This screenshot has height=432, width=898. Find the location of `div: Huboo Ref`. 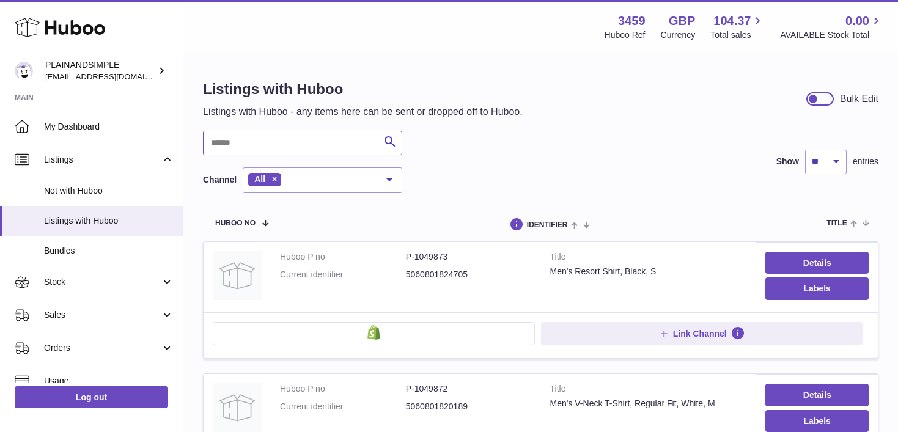

div: Huboo Ref is located at coordinates (625, 35).